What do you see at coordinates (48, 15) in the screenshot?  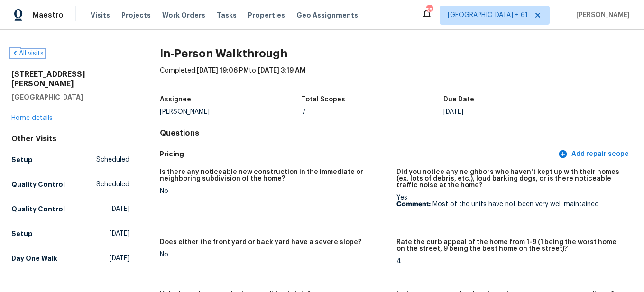 I see `span: Maestro` at bounding box center [48, 15].